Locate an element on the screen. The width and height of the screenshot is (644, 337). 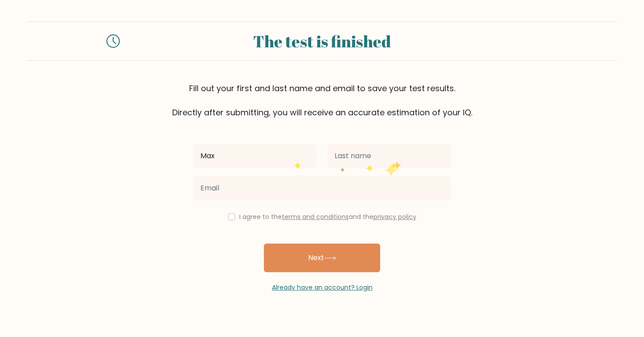
input: Last name is located at coordinates (389, 156).